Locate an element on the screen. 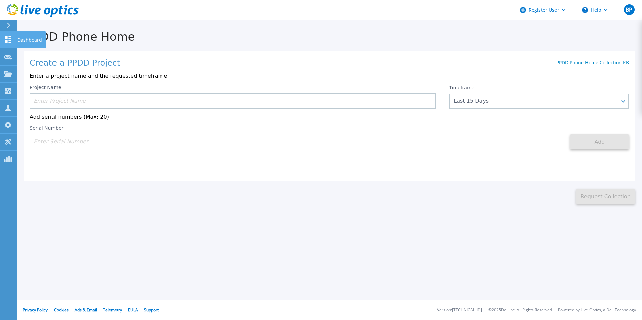 This screenshot has width=642, height=320. label: Serial Number is located at coordinates (46, 128).